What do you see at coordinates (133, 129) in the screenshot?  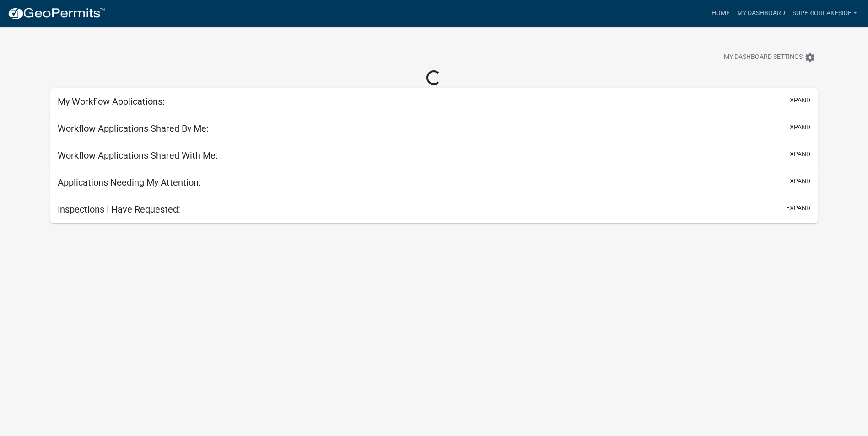 I see `h5: Workflow Applications Shared By Me:` at bounding box center [133, 129].